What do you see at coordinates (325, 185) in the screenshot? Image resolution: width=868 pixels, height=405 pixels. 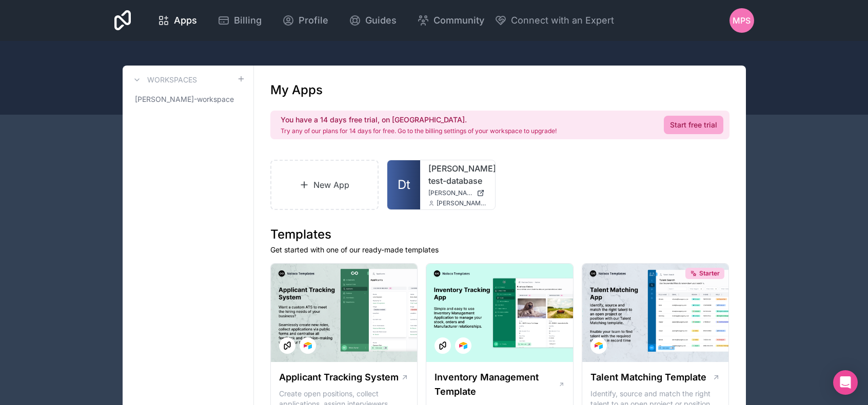 I see `a: New App` at bounding box center [325, 185].